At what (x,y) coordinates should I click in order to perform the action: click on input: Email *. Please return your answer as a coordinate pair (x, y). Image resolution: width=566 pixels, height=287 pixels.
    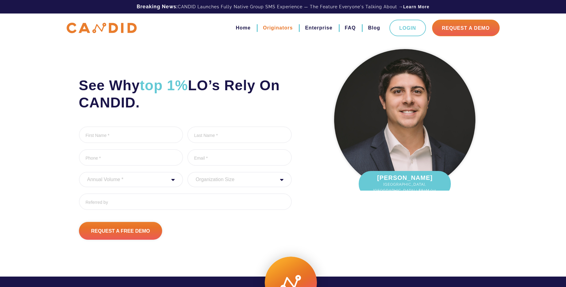
    Looking at the image, I should click on (240, 158).